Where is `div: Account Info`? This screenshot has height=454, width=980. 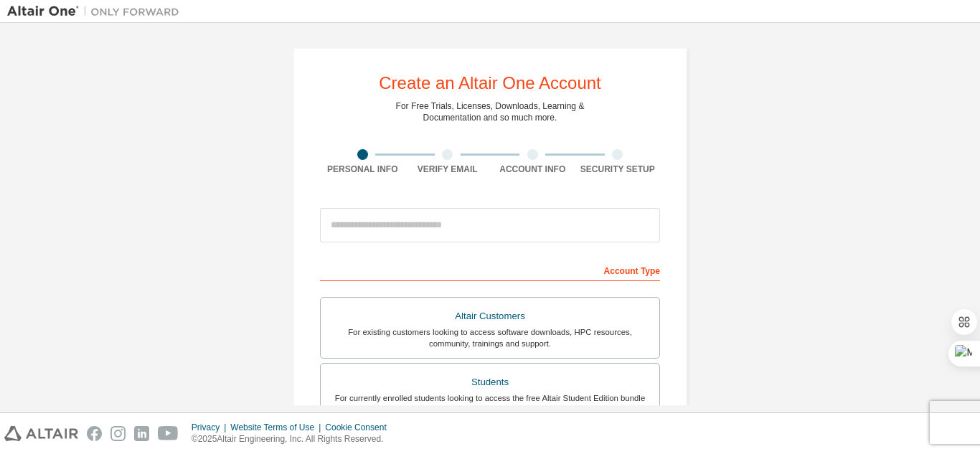 div: Account Info is located at coordinates (532, 169).